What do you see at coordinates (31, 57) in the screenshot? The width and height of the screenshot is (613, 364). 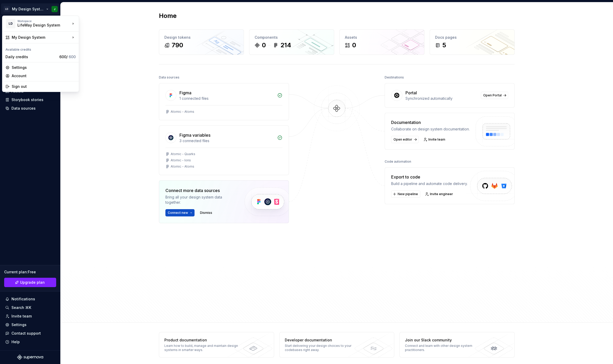 I see `div: Daily credits` at bounding box center [31, 57].